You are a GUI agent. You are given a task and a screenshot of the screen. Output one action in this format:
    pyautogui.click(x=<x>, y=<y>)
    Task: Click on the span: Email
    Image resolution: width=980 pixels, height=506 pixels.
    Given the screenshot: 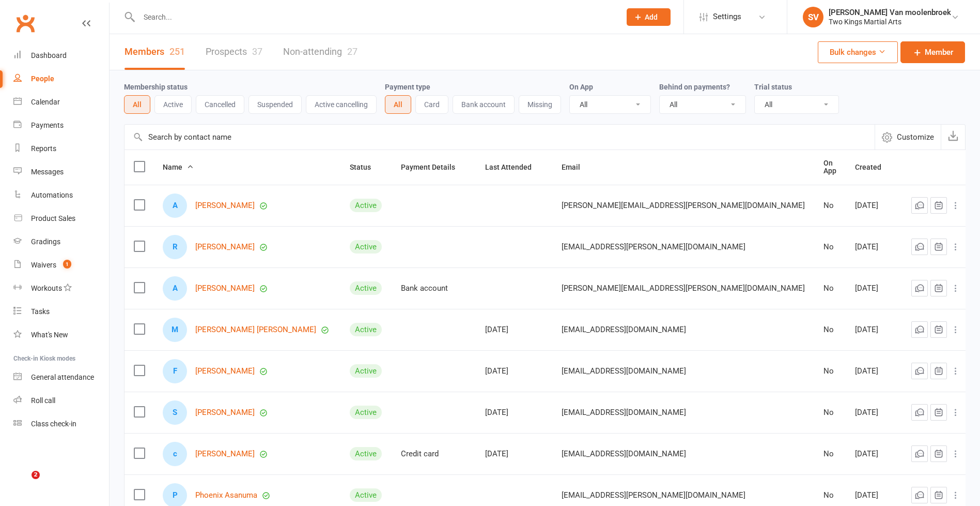 What is the action you would take?
    pyautogui.click(x=576, y=167)
    